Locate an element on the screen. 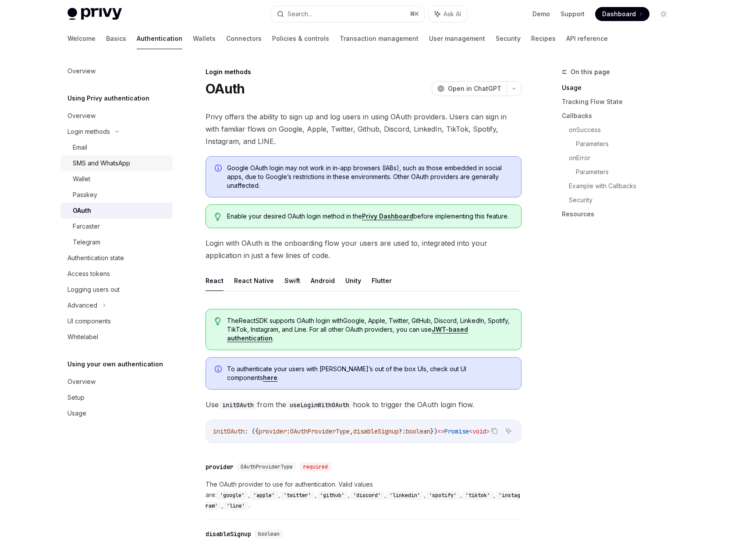  a: Resources is located at coordinates (620, 214).